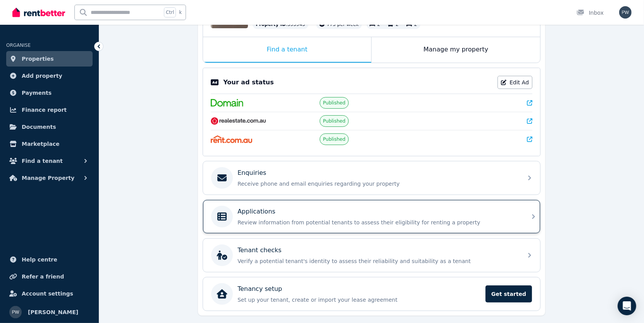 The image size is (644, 323). I want to click on p: Verify a potential tenant's identity to assess their reliability and suitability as a tenant, so click(378, 261).